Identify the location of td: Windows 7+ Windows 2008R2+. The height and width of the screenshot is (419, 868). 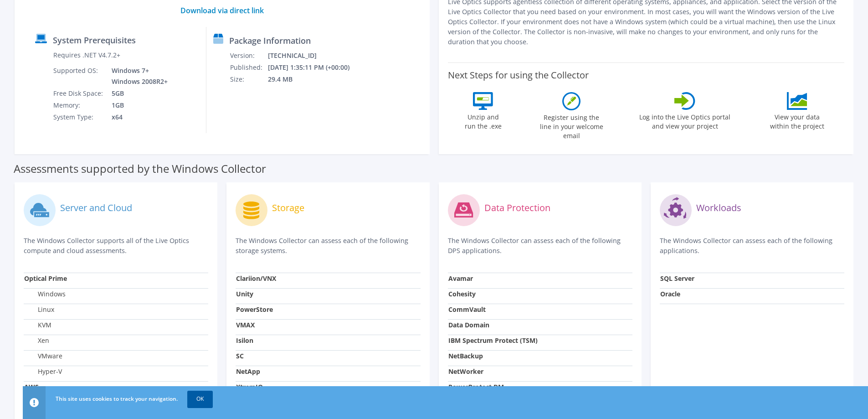
(137, 76).